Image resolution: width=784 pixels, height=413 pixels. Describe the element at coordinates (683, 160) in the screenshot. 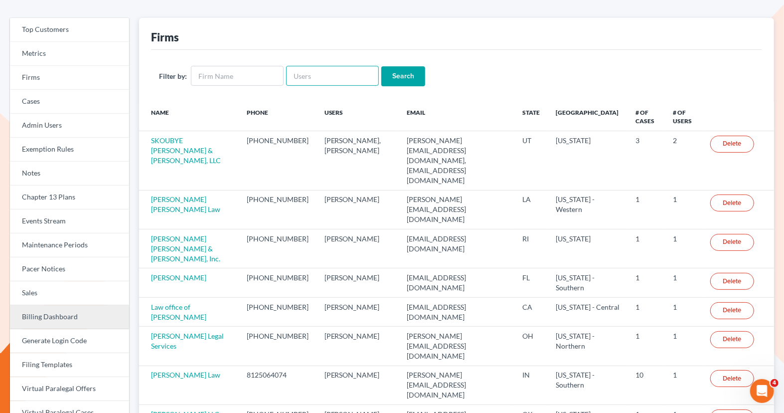

I see `td: 2` at that location.